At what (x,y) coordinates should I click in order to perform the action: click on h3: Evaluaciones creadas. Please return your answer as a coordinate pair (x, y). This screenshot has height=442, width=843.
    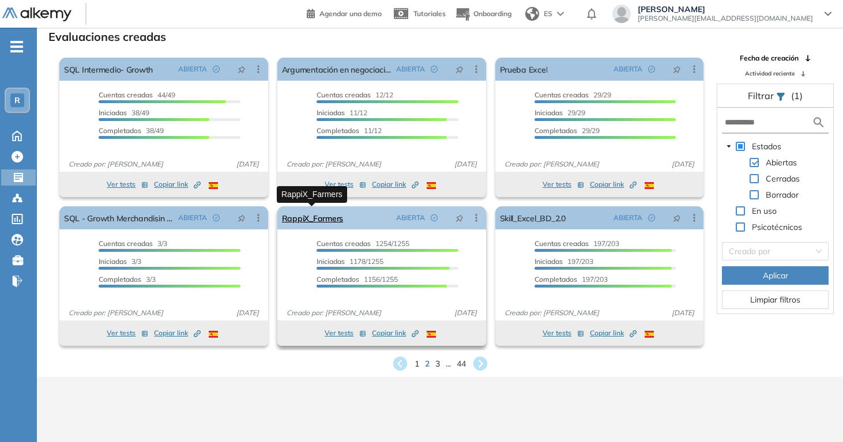
    Looking at the image, I should click on (107, 37).